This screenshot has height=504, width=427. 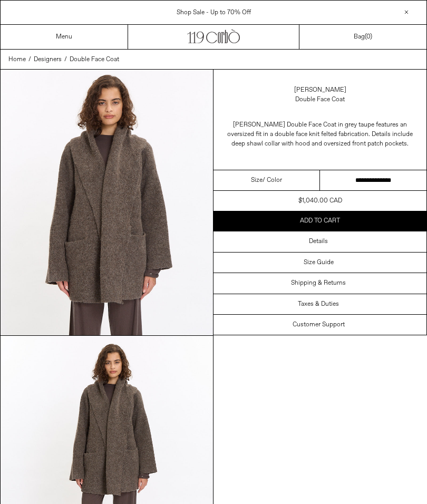 What do you see at coordinates (320, 201) in the screenshot?
I see `div: $1,040.00 CAD` at bounding box center [320, 201].